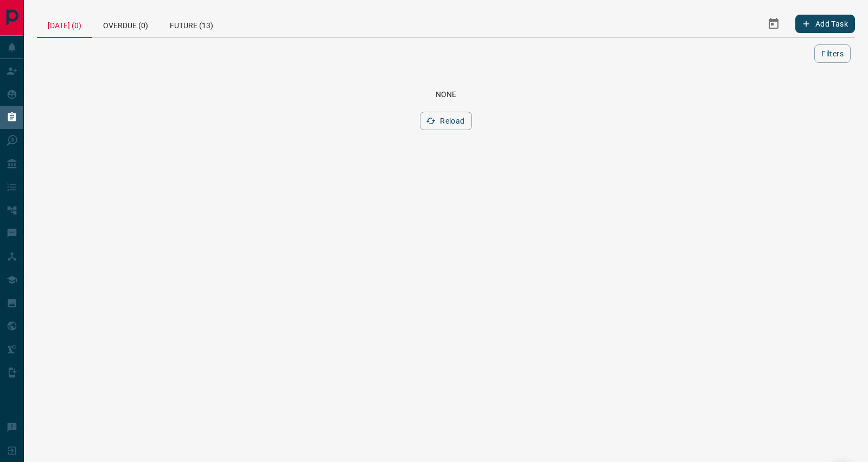 This screenshot has width=868, height=462. I want to click on div: None, so click(446, 94).